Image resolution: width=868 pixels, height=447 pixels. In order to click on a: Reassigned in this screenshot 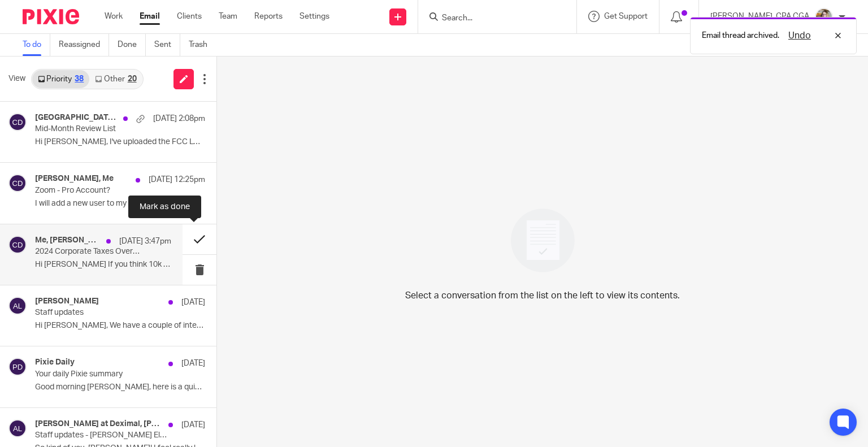, I will do `click(84, 45)`.